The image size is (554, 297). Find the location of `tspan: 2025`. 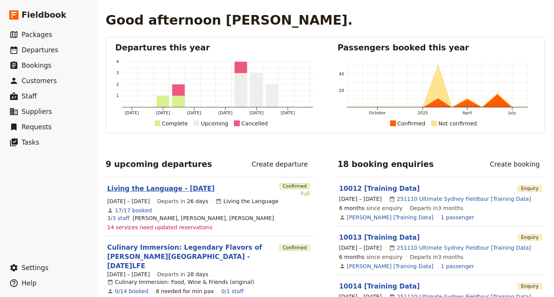

tspan: 2025 is located at coordinates (423, 113).